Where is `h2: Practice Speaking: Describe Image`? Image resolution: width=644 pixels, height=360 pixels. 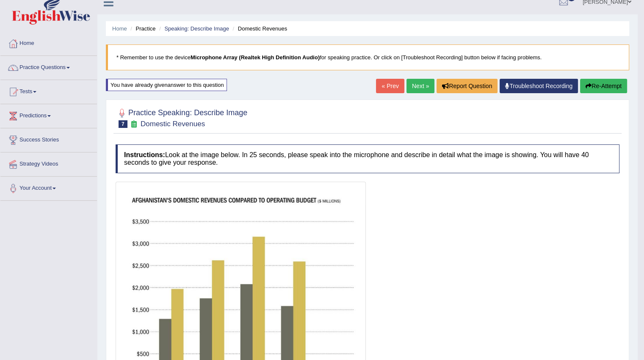
h2: Practice Speaking: Describe Image is located at coordinates (181, 117).